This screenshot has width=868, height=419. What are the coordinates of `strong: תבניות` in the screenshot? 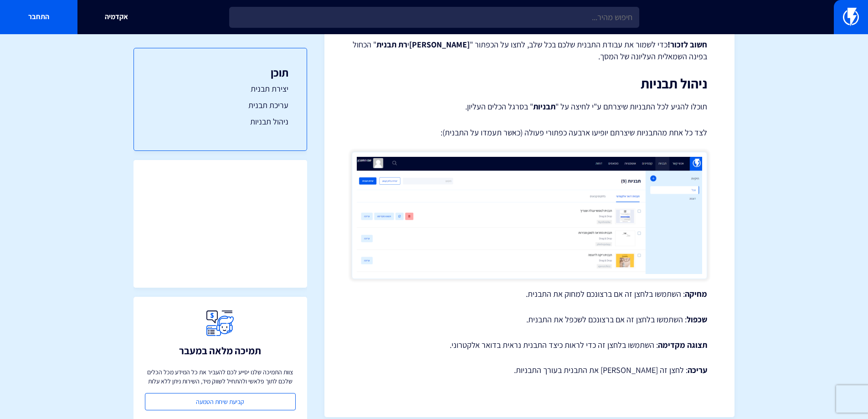 It's located at (544, 106).